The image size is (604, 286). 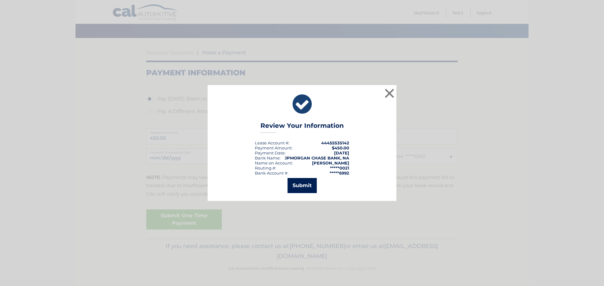 I want to click on div: Bank Name:, so click(x=268, y=158).